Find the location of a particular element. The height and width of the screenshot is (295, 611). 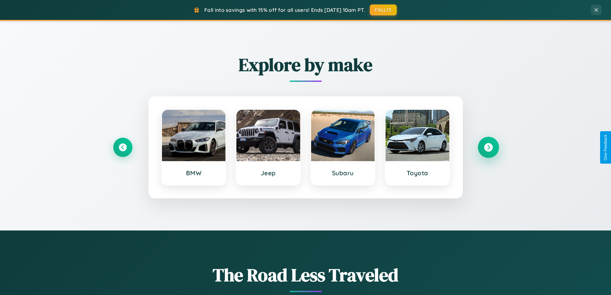

button: FALL15 is located at coordinates (384, 10).